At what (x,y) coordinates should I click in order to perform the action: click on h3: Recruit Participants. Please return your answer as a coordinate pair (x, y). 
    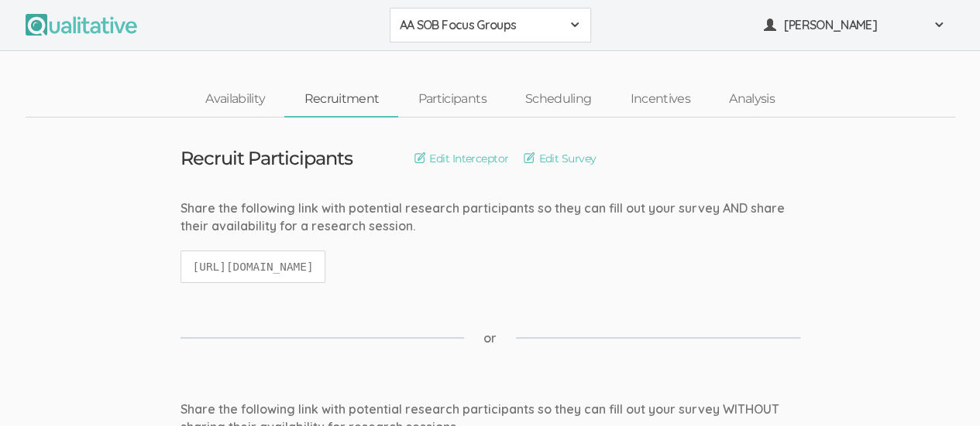
    Looking at the image, I should click on (266, 158).